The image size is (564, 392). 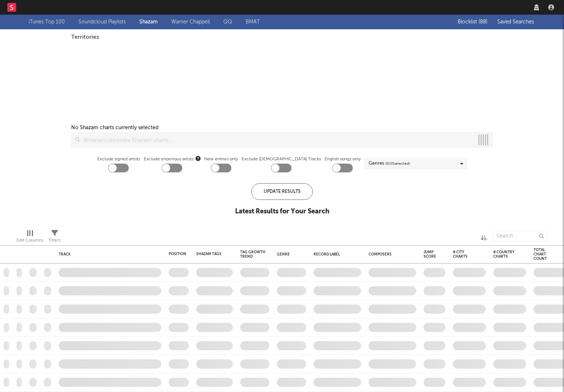 What do you see at coordinates (172, 159) in the screenshot?
I see `span: Exclude enormous artists` at bounding box center [172, 159].